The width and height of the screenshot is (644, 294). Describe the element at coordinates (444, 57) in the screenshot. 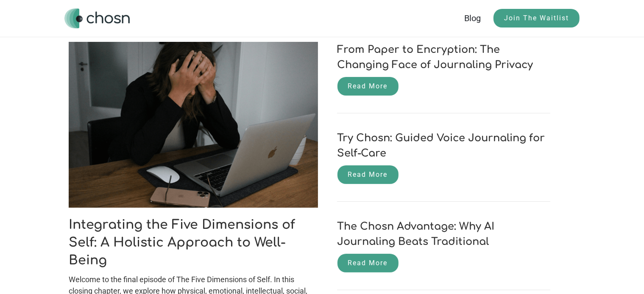

I see `h1: From Paper to Encryption: The Changing Face of Journaling Privacy` at that location.